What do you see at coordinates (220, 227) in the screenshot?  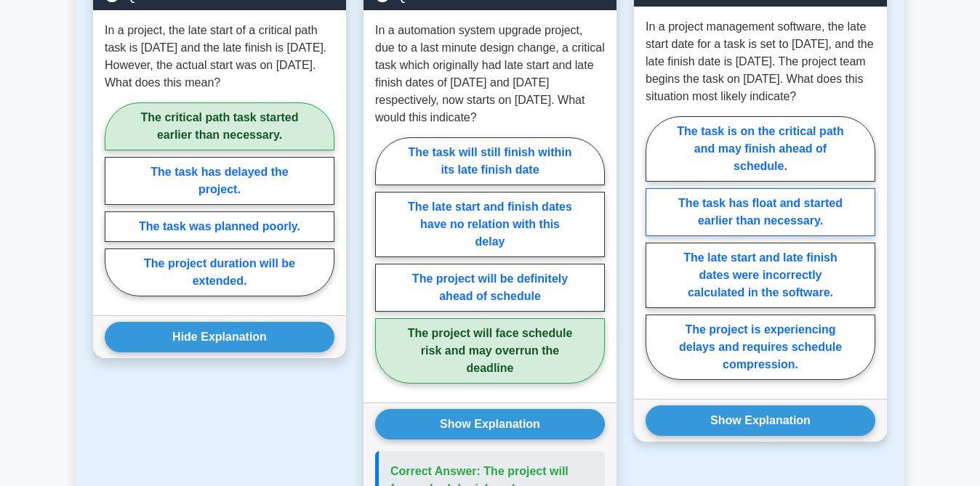 I see `label: The task was planned poorly.` at bounding box center [220, 227].